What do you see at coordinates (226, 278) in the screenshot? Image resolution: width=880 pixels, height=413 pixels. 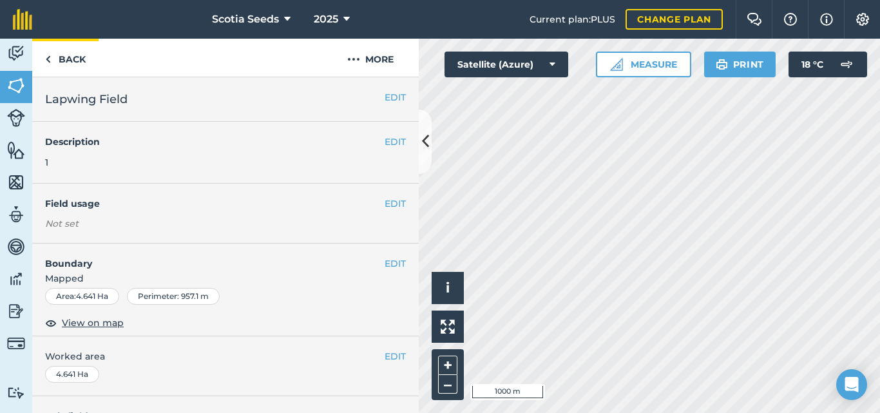 I see `span: Mapped` at bounding box center [226, 278].